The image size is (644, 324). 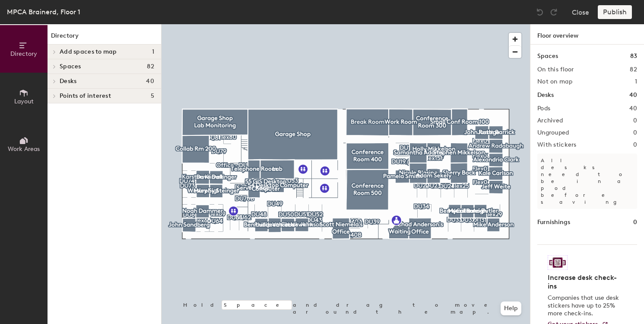 What do you see at coordinates (584, 282) in the screenshot?
I see `h4: Increase desk check-ins` at bounding box center [584, 282].